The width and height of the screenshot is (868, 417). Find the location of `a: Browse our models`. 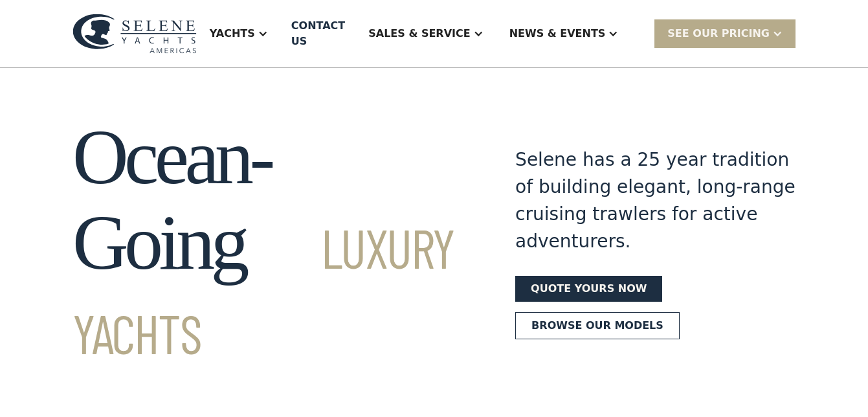

a: Browse our models is located at coordinates (598, 326).